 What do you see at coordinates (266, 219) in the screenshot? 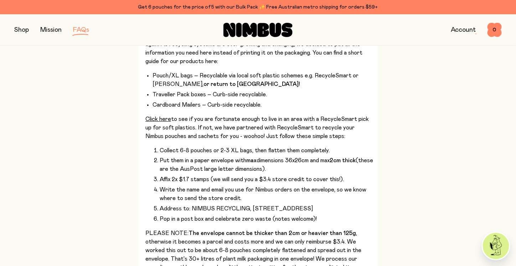
I see `li: Pop in a post box and celebrate zero waste (notes welcome)!` at bounding box center [266, 219].